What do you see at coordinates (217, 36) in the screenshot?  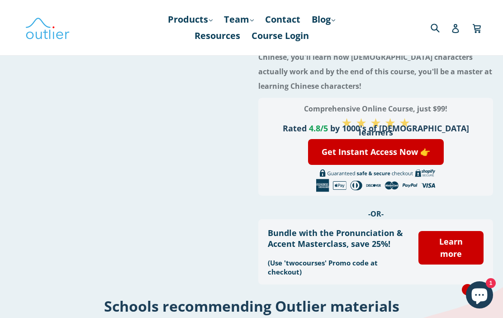 I see `a: Resources` at bounding box center [217, 36].